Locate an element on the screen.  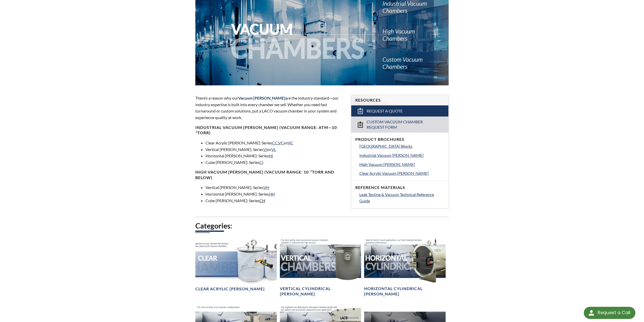
a: HH is located at coordinates (272, 194).